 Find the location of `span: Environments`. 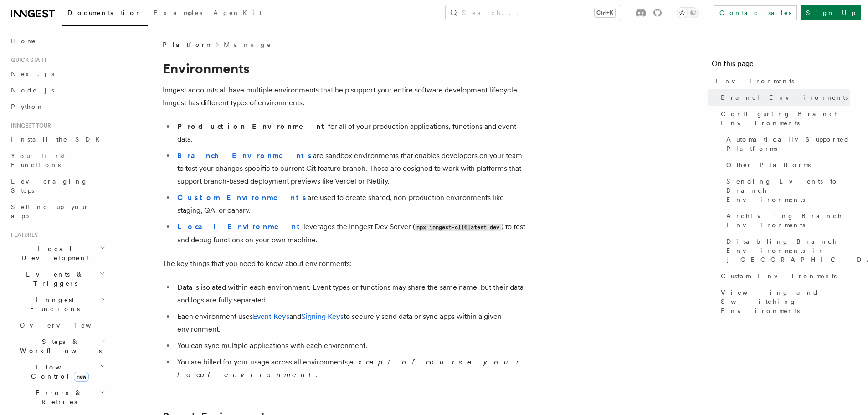

span: Environments is located at coordinates (755, 81).